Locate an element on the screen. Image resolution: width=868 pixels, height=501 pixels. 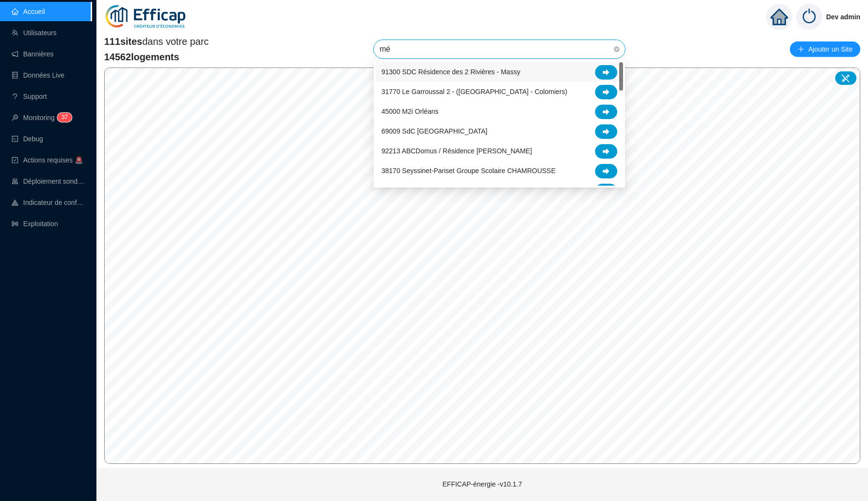
span: Ajouter un Site is located at coordinates (830, 49).